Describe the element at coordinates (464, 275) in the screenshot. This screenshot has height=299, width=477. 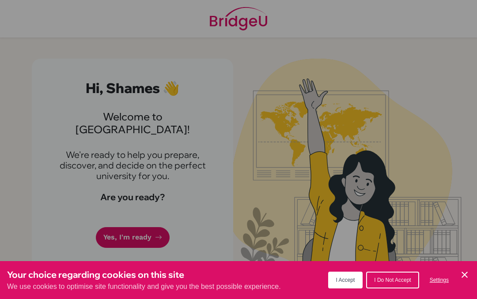
I see `button: Save and close` at that location.